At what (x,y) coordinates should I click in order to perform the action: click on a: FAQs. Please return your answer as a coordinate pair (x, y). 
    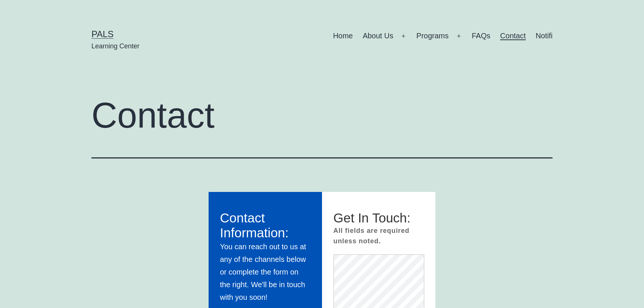
    Looking at the image, I should click on (481, 36).